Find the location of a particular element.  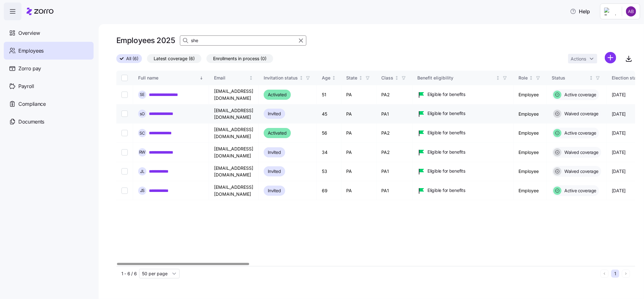

th: Invitation statusNot sorted is located at coordinates (288, 78).